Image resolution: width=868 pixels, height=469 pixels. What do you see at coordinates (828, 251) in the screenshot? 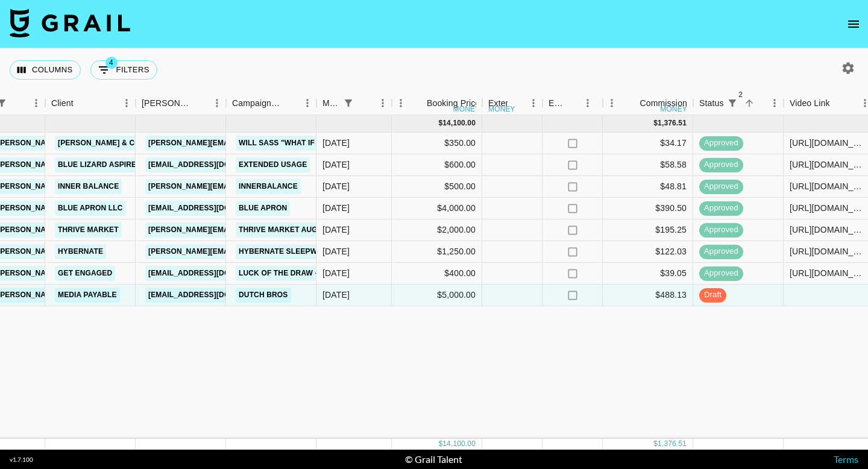
I see `div: https://www.instagram.com/p/DNqpk7av83g/?img_index=1` at bounding box center [828, 251].